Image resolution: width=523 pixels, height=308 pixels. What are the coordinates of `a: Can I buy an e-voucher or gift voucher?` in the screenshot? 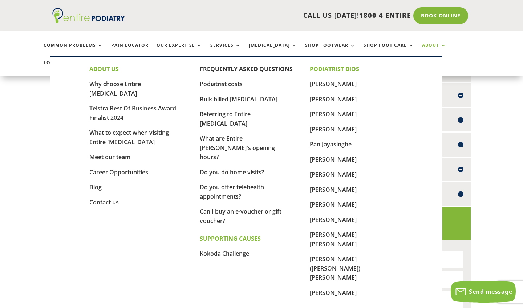 It's located at (240, 216).